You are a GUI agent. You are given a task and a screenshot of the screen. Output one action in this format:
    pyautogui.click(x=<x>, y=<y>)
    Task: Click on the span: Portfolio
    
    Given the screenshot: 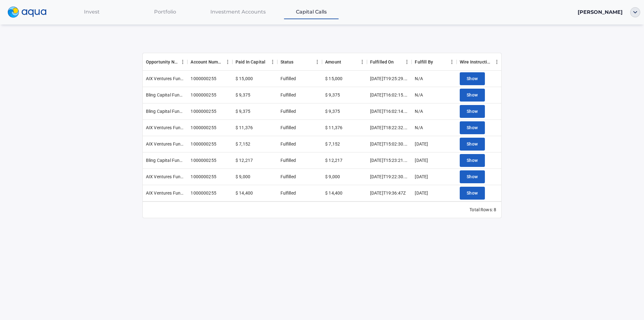 What is the action you would take?
    pyautogui.click(x=165, y=12)
    